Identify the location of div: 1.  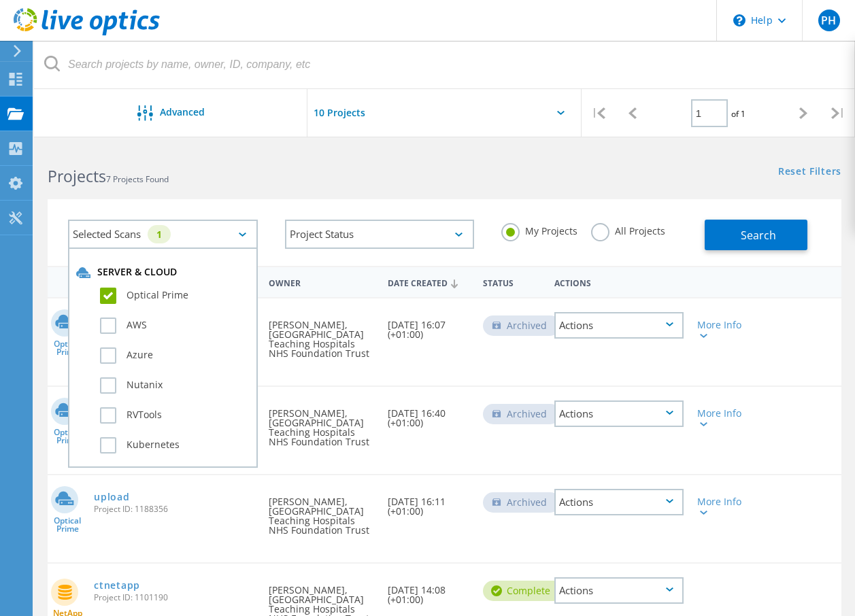
(159, 234).